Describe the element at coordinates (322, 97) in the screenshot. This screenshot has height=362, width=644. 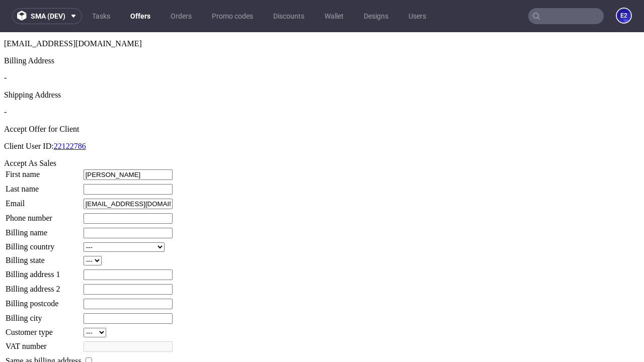
I see `div: Accept Offer for Client` at that location.